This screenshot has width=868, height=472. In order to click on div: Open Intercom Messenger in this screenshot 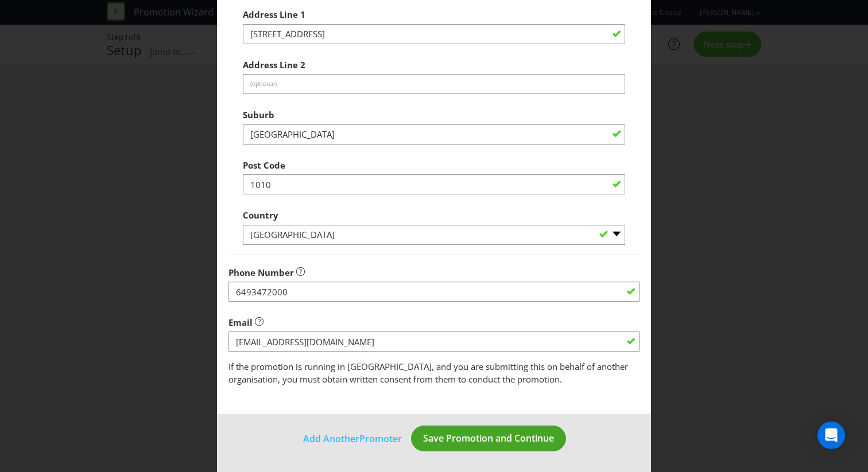, I will do `click(831, 435)`.